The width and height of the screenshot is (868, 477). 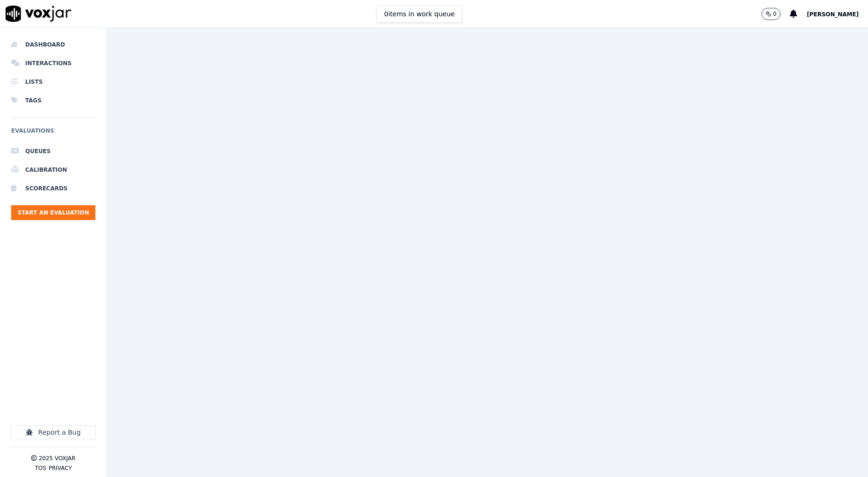 What do you see at coordinates (53, 188) in the screenshot?
I see `li: Scorecards` at bounding box center [53, 188].